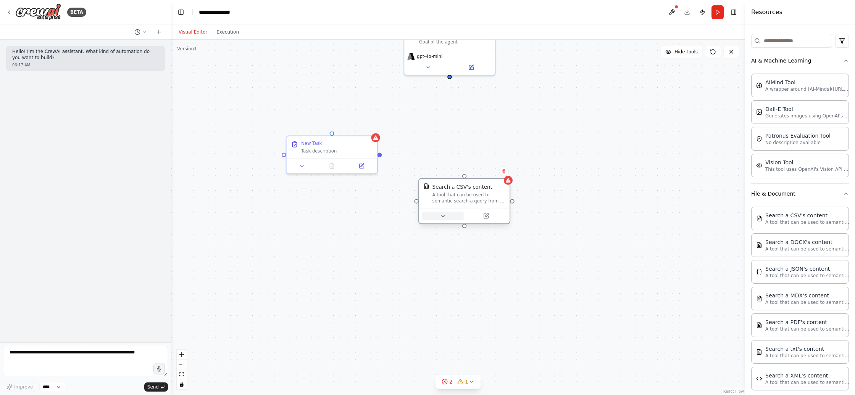  What do you see at coordinates (800, 61) in the screenshot?
I see `button: AI & Machine Learning` at bounding box center [800, 61].